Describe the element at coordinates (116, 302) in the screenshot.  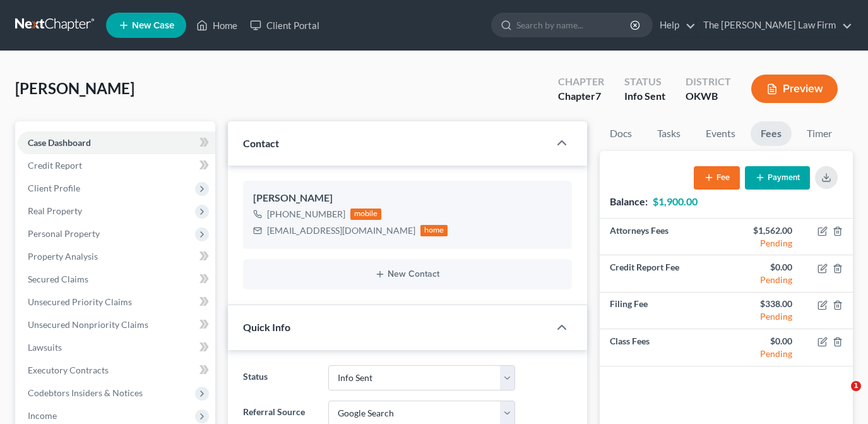
I see `a: Unsecured Priority Claims` at that location.